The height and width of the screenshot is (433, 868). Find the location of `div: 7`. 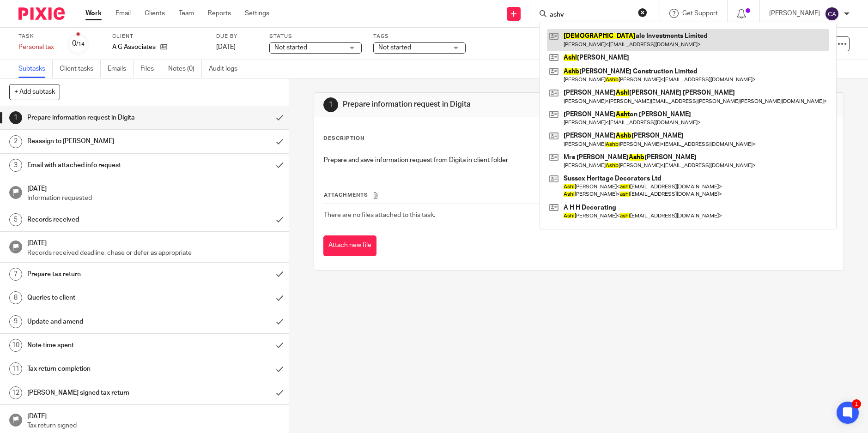

div: 7 is located at coordinates (16, 274).